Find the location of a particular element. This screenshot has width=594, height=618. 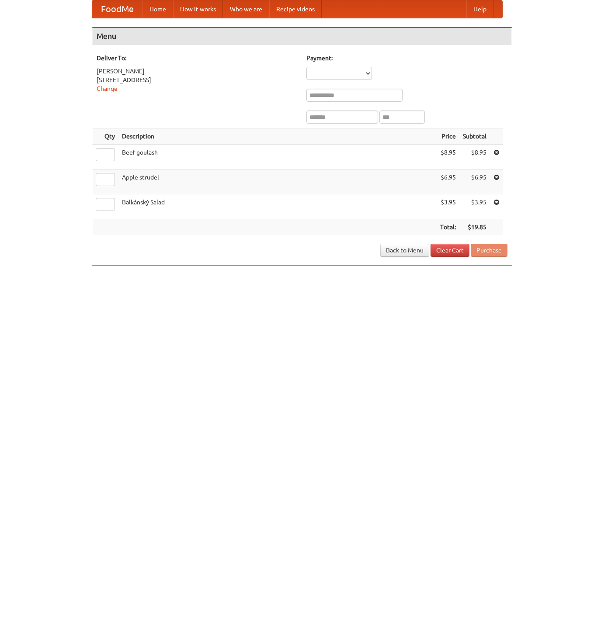

th: Total: is located at coordinates (448, 227).